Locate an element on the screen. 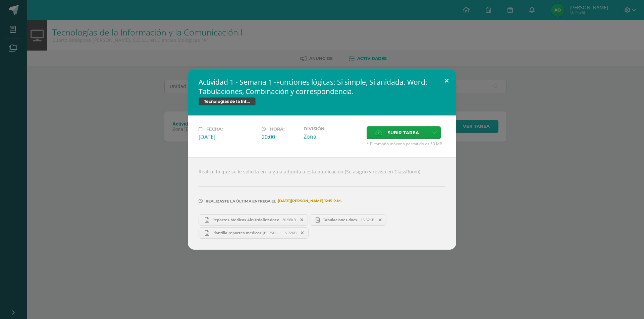 This screenshot has width=644, height=319. div: 20:00 is located at coordinates (280, 137).